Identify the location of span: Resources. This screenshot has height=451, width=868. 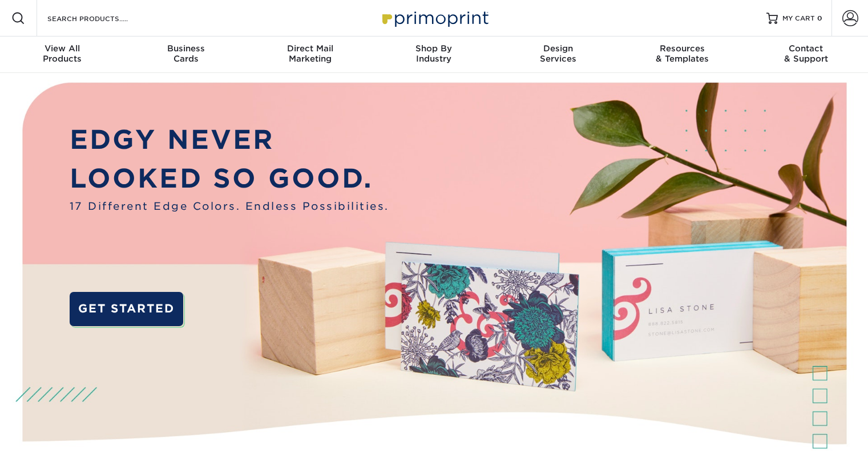
(681, 49).